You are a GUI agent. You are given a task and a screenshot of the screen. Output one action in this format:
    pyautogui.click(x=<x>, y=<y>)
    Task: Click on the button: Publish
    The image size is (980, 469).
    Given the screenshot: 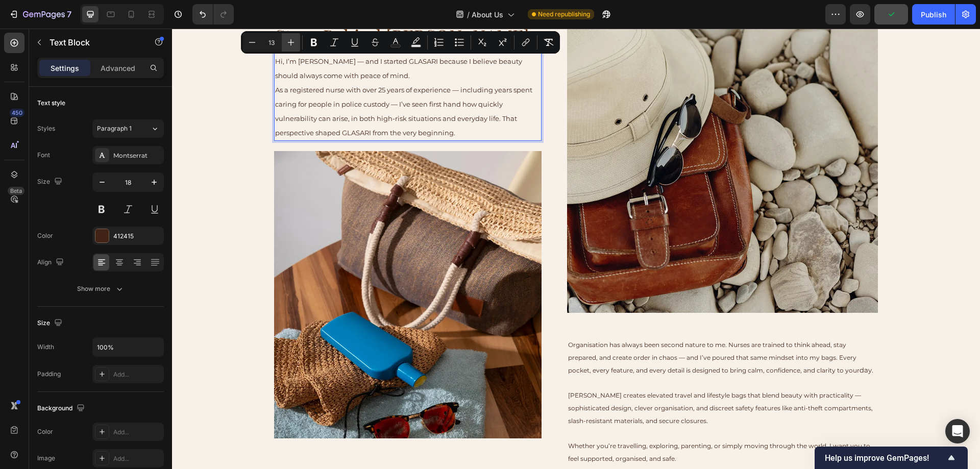 What is the action you would take?
    pyautogui.click(x=934, y=14)
    